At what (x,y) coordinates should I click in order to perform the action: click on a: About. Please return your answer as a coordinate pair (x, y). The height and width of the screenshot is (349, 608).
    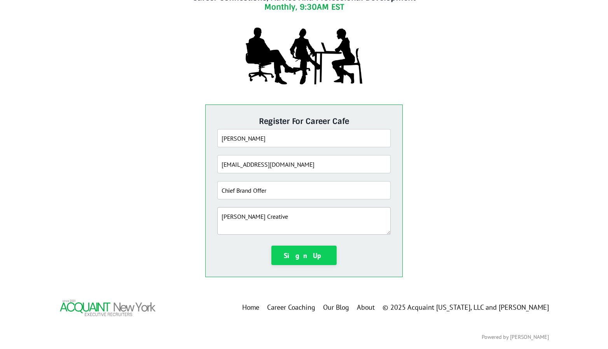
    Looking at the image, I should click on (366, 308).